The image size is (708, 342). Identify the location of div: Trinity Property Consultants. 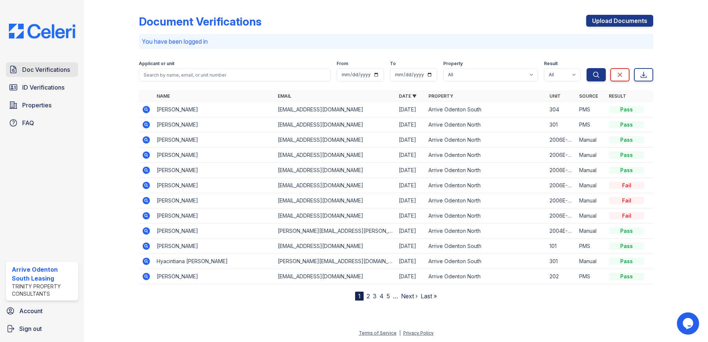
(43, 290).